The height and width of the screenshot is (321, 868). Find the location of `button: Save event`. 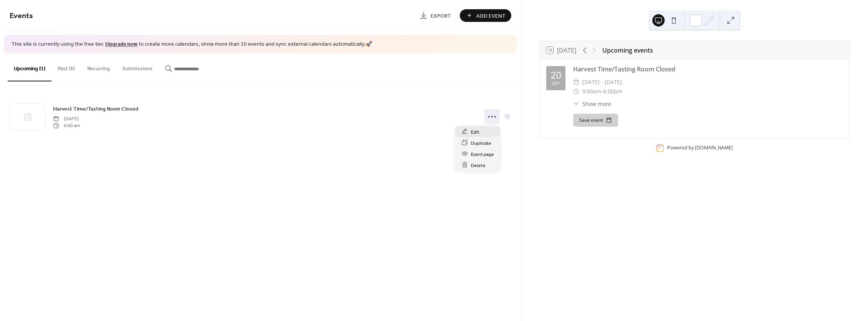

button: Save event is located at coordinates (596, 120).